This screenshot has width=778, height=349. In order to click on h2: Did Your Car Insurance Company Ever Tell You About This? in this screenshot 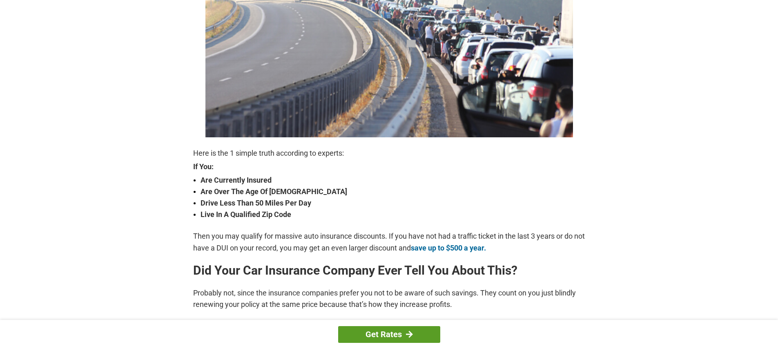, I will do `click(389, 270)`.